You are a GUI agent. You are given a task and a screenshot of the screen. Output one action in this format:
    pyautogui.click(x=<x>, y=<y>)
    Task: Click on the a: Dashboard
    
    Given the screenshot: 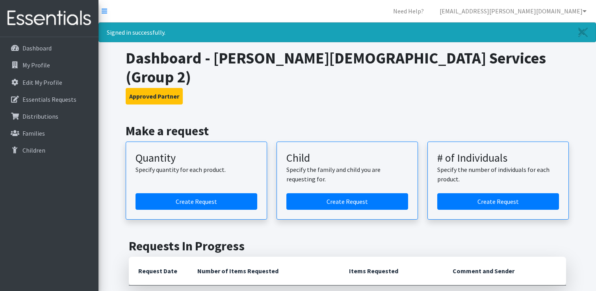 What is the action you would take?
    pyautogui.click(x=49, y=48)
    